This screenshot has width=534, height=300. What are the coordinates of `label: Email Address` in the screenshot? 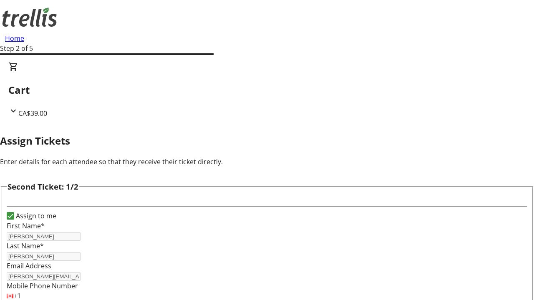 It's located at (29, 266).